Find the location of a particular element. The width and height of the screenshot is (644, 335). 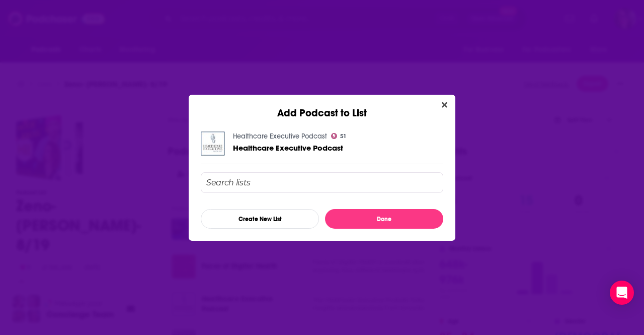

div: Open Intercom Messenger is located at coordinates (621, 293).